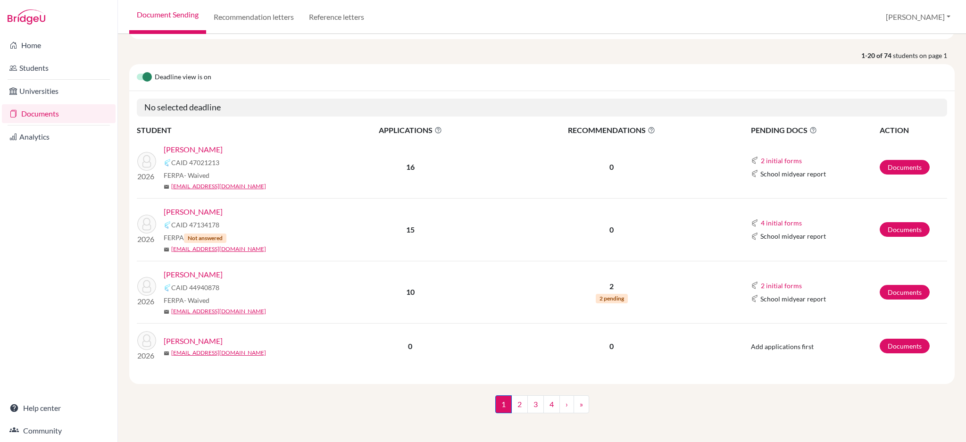 This screenshot has height=442, width=966. Describe the element at coordinates (231, 130) in the screenshot. I see `th: STUDENT` at that location.